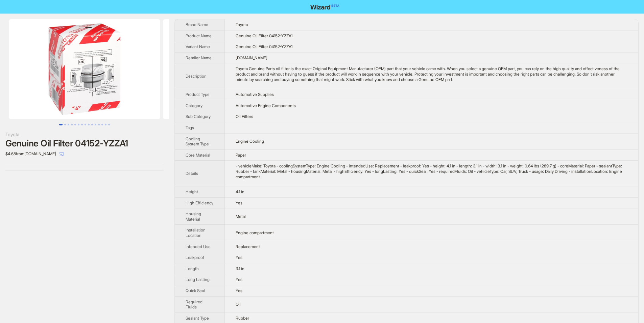  Describe the element at coordinates (199, 202) in the screenshot. I see `span: High Efficiency` at that location.